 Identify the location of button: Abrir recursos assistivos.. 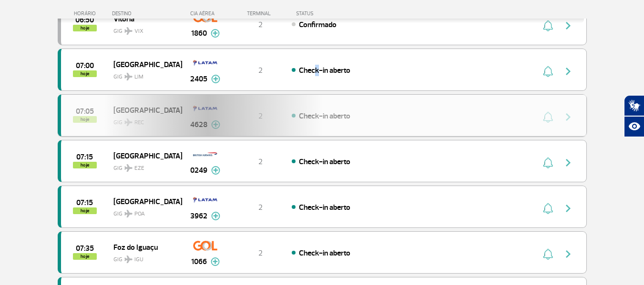
(634, 127).